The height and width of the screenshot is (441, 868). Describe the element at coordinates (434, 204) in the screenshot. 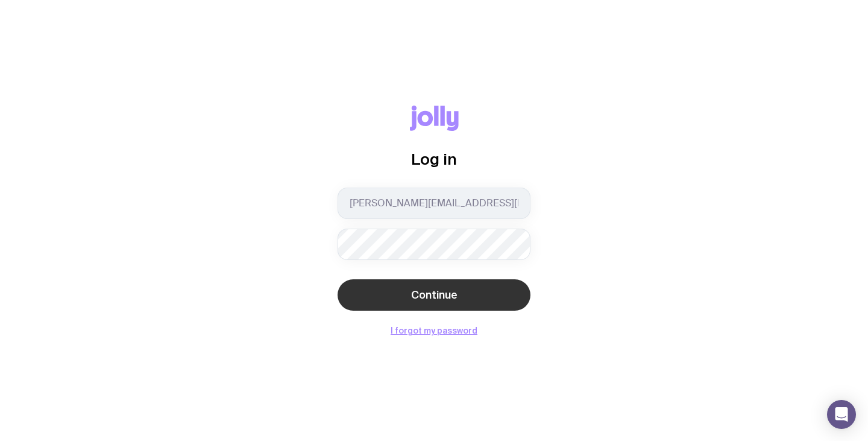

I see `input: you@email.com` at that location.